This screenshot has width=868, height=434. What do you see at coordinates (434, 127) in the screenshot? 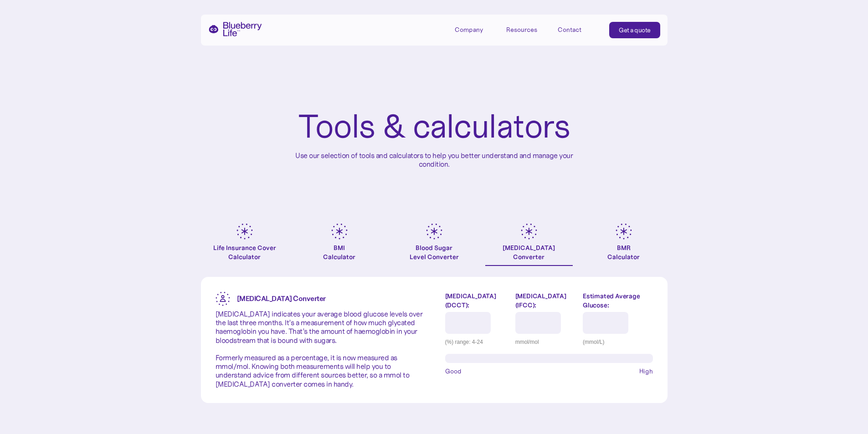
I see `h1: Tools & calculators` at bounding box center [434, 127].